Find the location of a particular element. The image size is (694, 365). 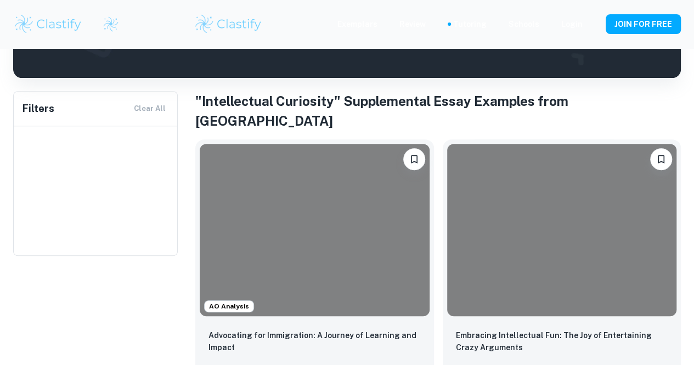

span: AO Analysis is located at coordinates (229, 306).